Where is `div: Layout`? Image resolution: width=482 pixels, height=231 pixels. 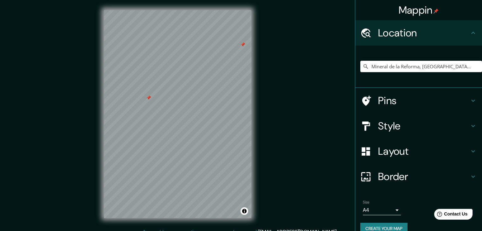 div: Layout is located at coordinates (419, 151).